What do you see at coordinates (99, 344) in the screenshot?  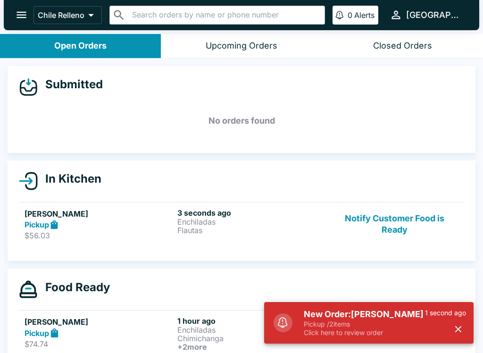 I see `p: $74.74` at bounding box center [99, 344].